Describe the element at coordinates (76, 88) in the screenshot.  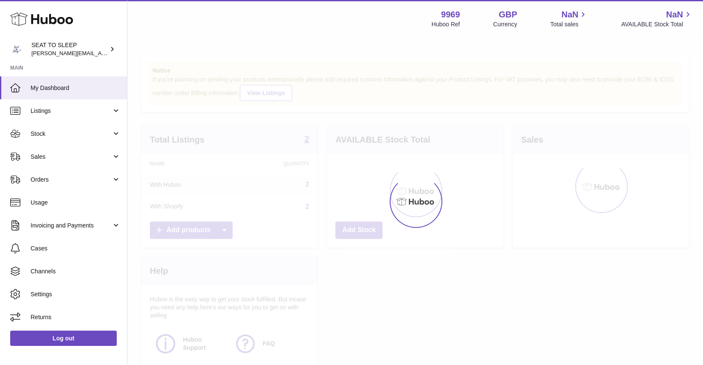
I see `span: My Dashboard` at that location.